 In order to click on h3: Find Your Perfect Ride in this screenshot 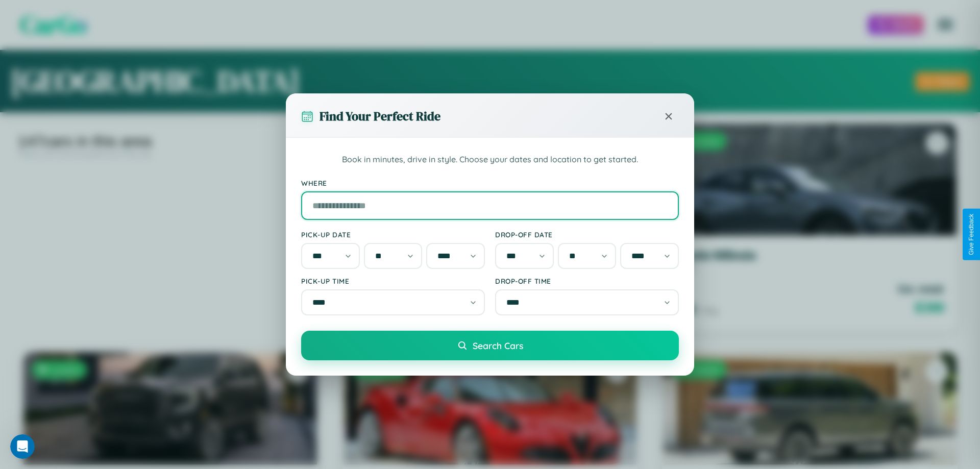, I will do `click(380, 116)`.